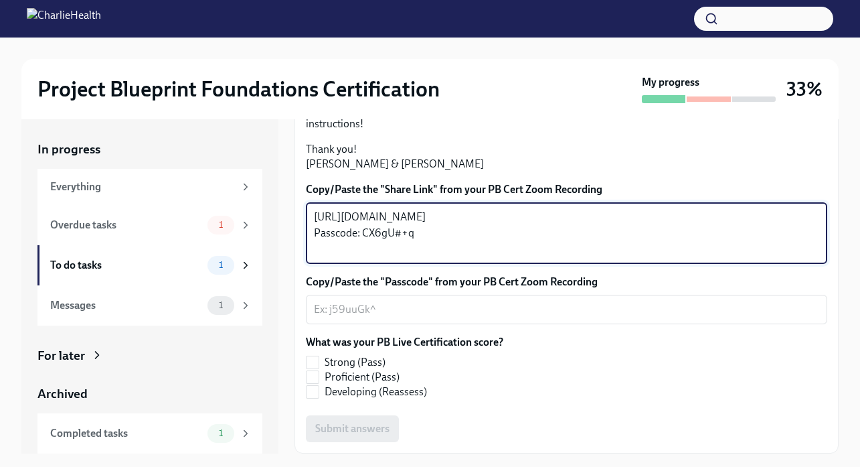  I want to click on img: CharlieHealth, so click(64, 19).